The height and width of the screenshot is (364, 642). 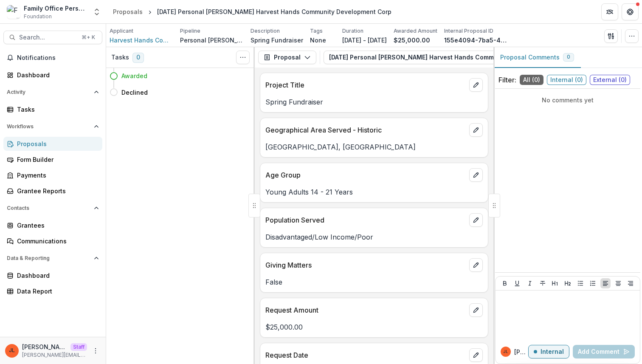 What do you see at coordinates (508, 80) in the screenshot?
I see `p: Filter:` at bounding box center [508, 80].